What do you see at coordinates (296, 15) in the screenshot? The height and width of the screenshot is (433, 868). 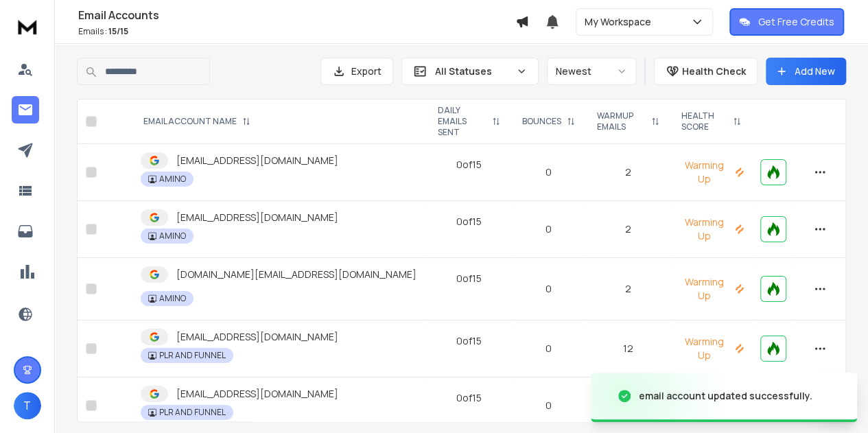 I see `h1: Email Accounts` at bounding box center [296, 15].